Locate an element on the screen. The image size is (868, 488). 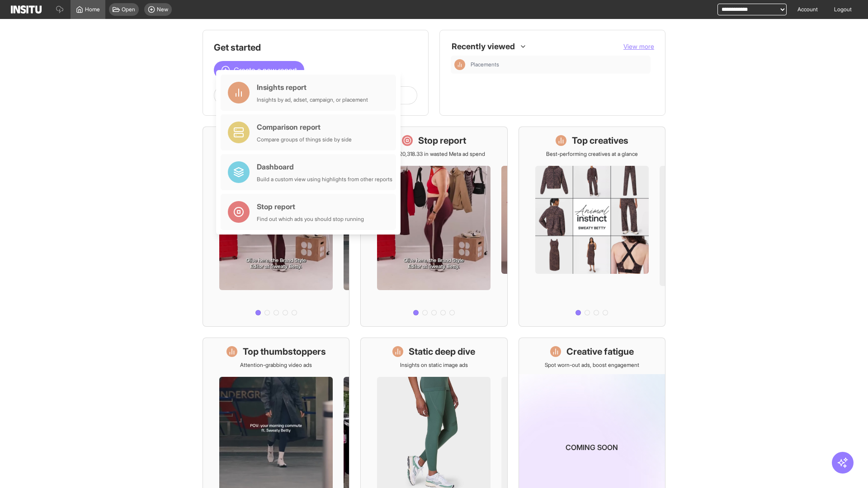
img: Logo is located at coordinates (26, 9).